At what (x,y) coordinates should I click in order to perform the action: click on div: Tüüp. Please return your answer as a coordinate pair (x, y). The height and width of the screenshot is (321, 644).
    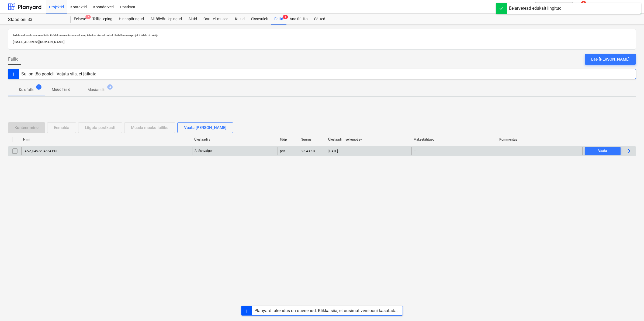
    Looking at the image, I should click on (288, 140).